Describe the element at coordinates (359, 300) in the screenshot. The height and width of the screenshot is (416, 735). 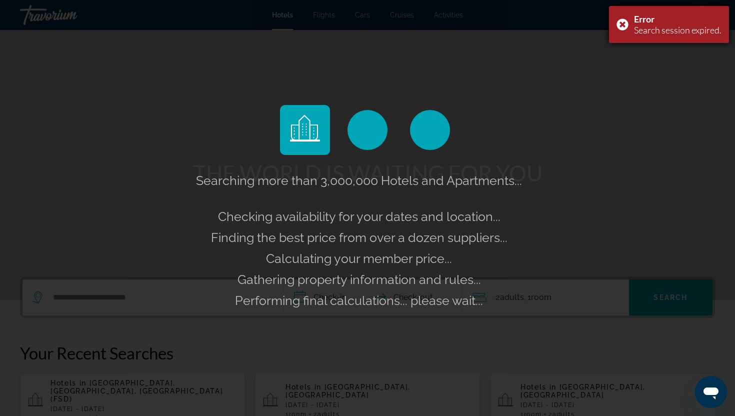
I see `span: Performing final calculations... please wait...` at that location.